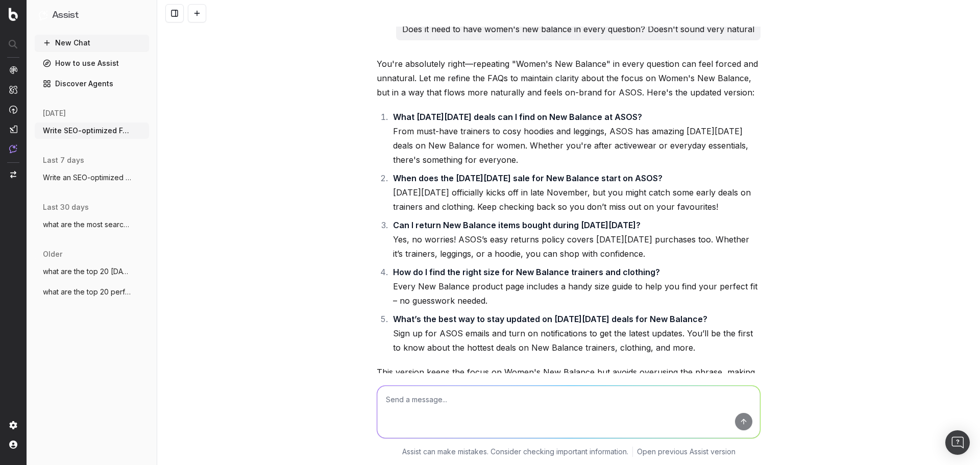 The width and height of the screenshot is (980, 465). Describe the element at coordinates (14, 175) in the screenshot. I see `img: Switch project` at that location.